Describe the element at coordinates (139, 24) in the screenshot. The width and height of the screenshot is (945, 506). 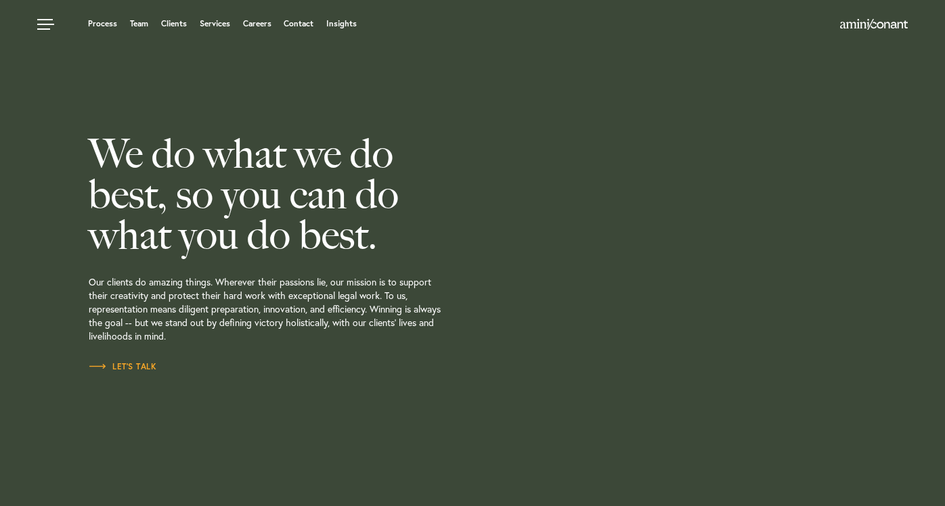
I see `a: Team` at that location.